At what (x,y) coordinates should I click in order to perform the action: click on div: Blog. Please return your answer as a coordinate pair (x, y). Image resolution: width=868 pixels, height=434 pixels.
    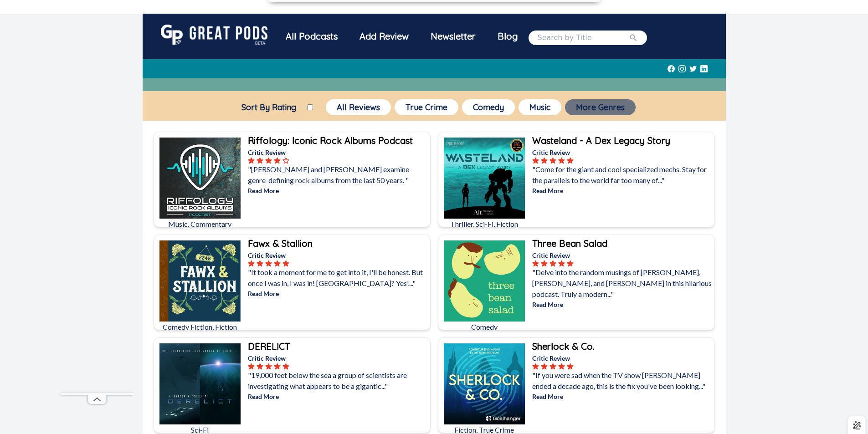
    Looking at the image, I should click on (508, 36).